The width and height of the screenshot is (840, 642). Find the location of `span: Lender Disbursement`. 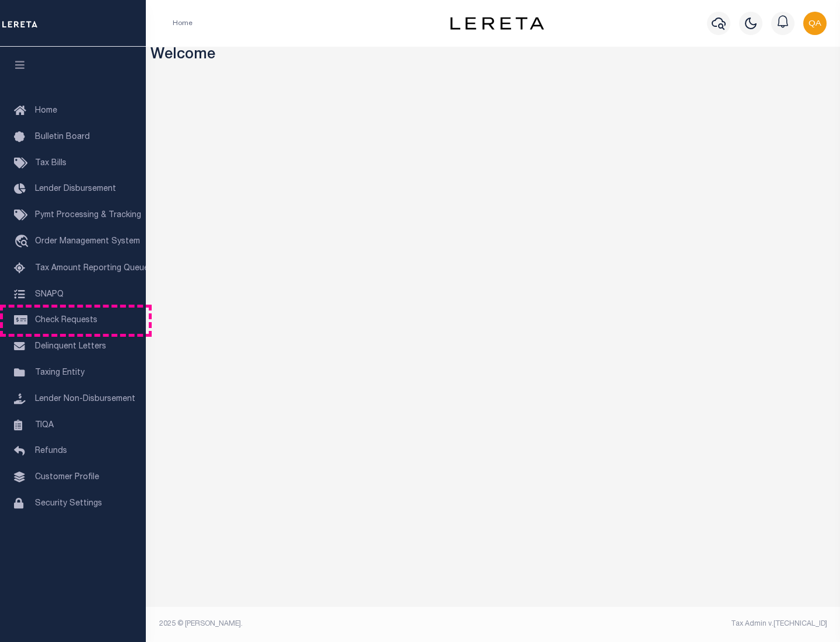

span: Lender Disbursement is located at coordinates (75, 189).